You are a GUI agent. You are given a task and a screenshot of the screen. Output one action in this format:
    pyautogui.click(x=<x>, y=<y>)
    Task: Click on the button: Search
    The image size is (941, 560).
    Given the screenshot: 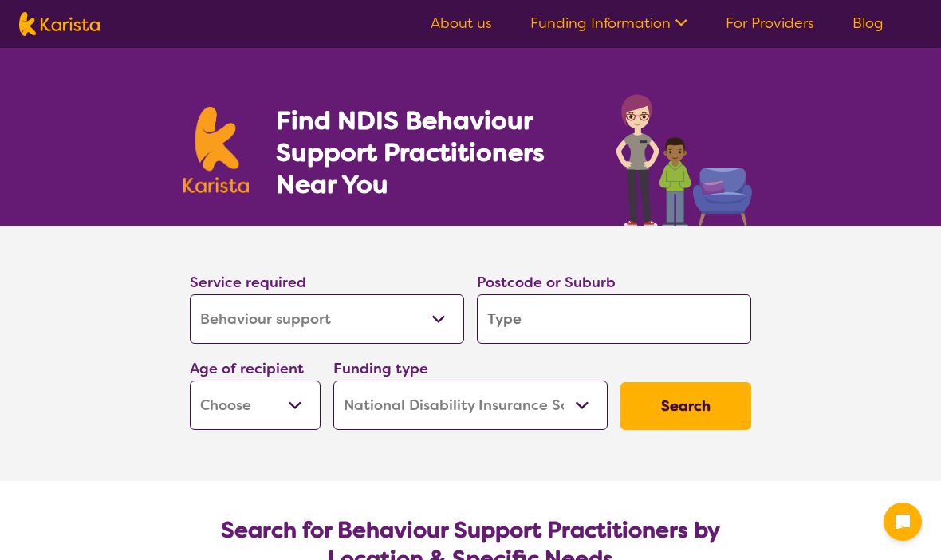 What is the action you would take?
    pyautogui.click(x=685, y=406)
    